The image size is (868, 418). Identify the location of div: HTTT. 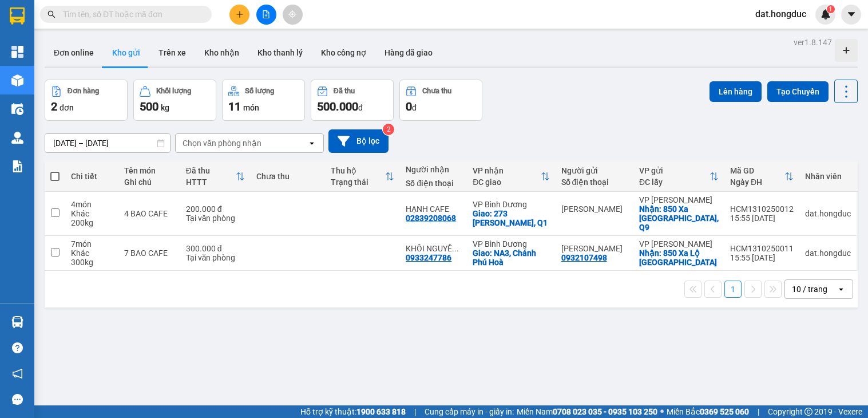
(211, 182).